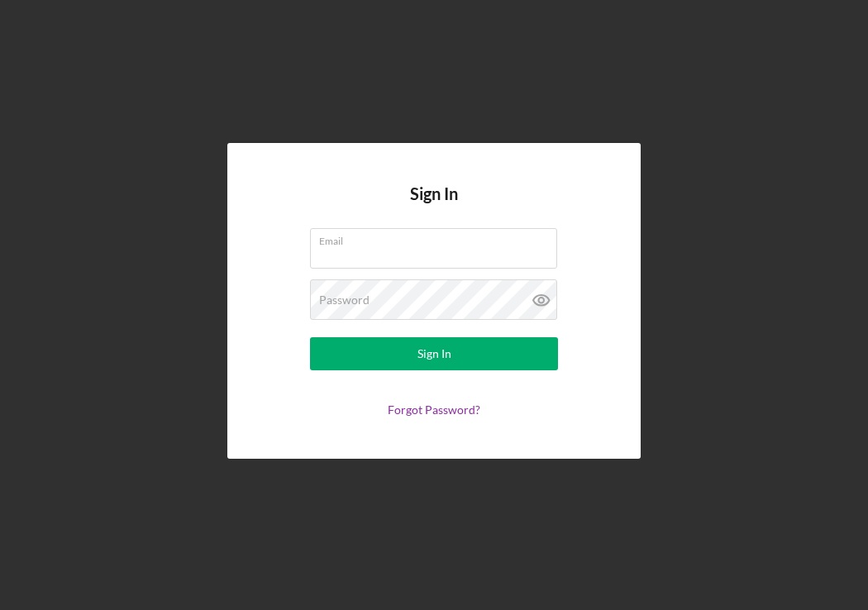 This screenshot has width=868, height=610. I want to click on label: Password, so click(344, 300).